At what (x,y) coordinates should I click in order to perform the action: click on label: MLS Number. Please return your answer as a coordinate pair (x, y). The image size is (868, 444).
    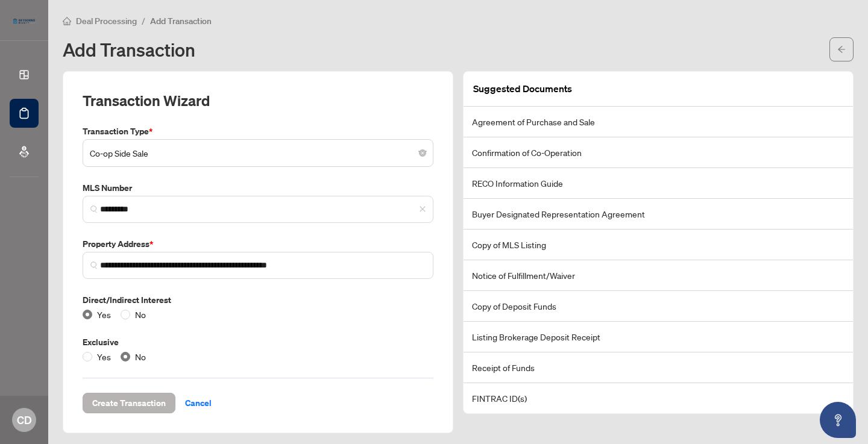
    Looking at the image, I should click on (258, 188).